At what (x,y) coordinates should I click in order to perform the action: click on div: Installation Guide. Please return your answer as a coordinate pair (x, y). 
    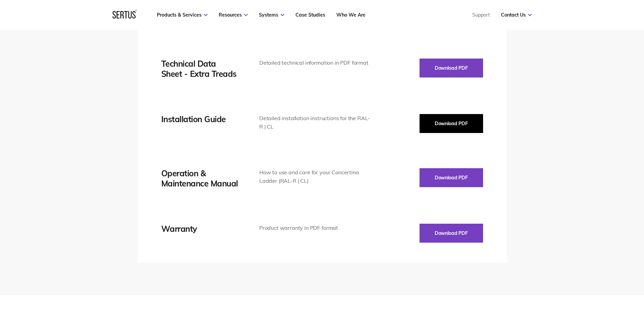
    Looking at the image, I should click on (200, 119).